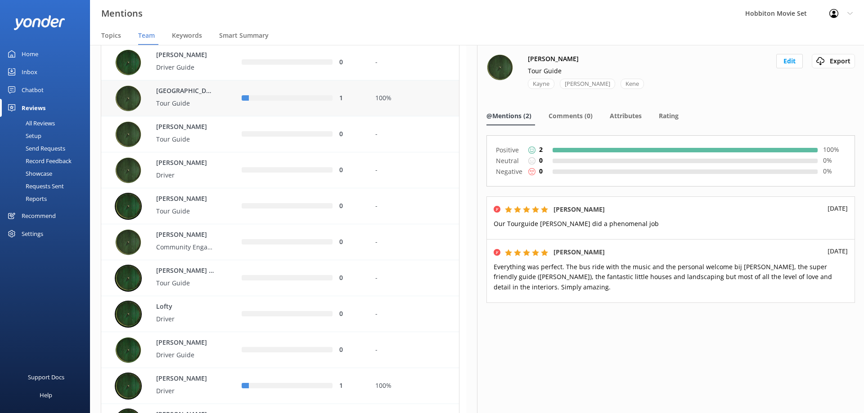  What do you see at coordinates (33, 108) in the screenshot?
I see `div: Reviews` at bounding box center [33, 108].